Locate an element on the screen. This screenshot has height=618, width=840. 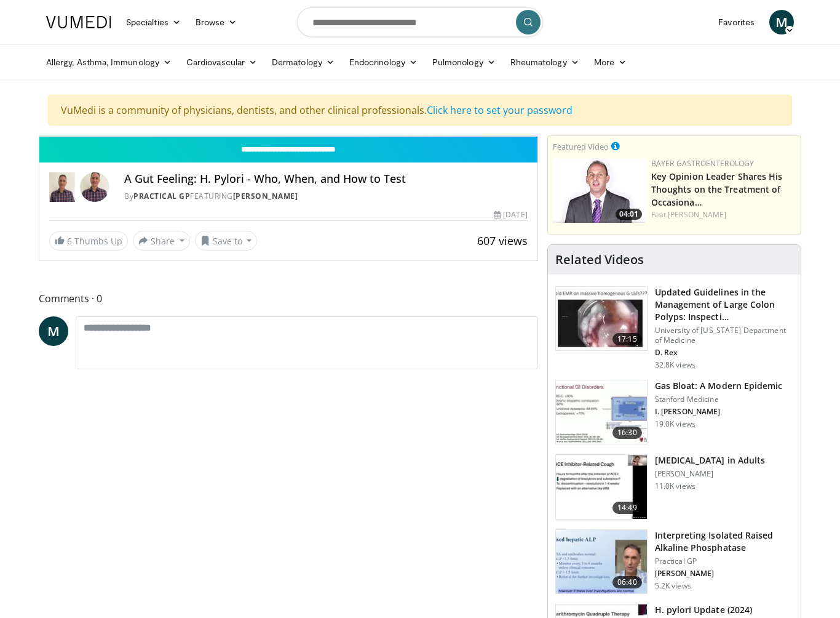
a: Bayer Gastroenterology is located at coordinates (703, 163).